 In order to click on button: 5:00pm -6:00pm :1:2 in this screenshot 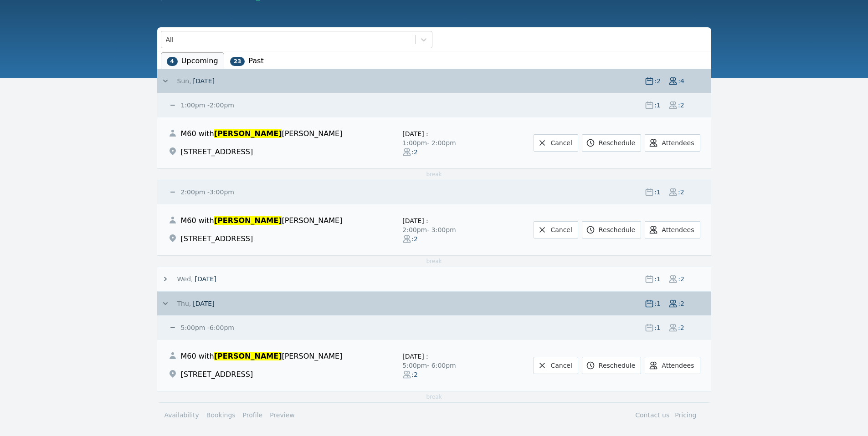, I will do `click(440, 328)`.